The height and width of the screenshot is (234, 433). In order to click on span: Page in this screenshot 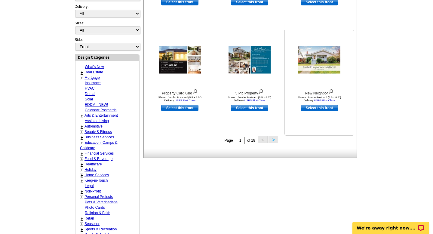, I will do `click(229, 140)`.